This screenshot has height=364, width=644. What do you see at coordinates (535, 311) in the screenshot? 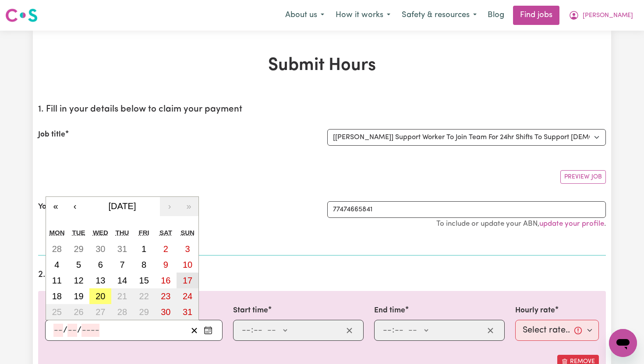
I see `label: Hourly rate` at bounding box center [535, 311].